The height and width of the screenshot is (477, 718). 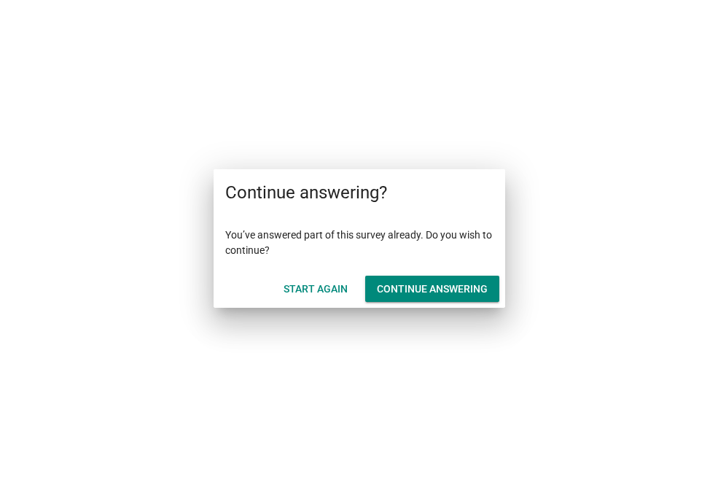 I want to click on div: Start Again, so click(x=316, y=289).